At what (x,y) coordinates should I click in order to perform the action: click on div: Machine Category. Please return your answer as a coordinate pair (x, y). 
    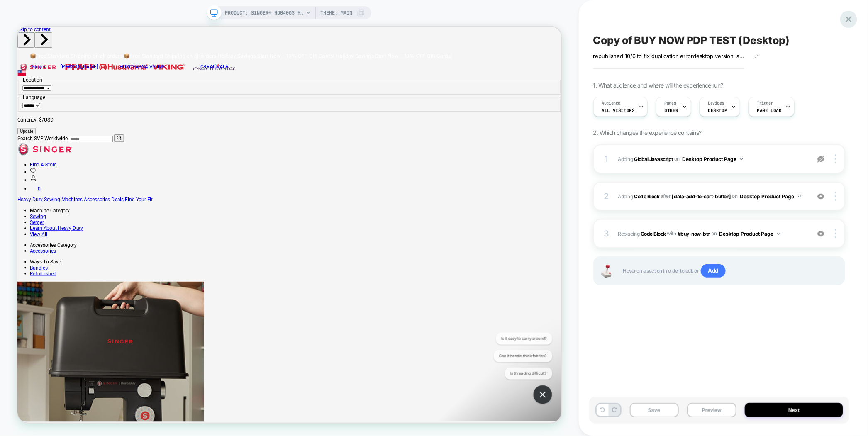
    Looking at the image, I should click on (371, 245).